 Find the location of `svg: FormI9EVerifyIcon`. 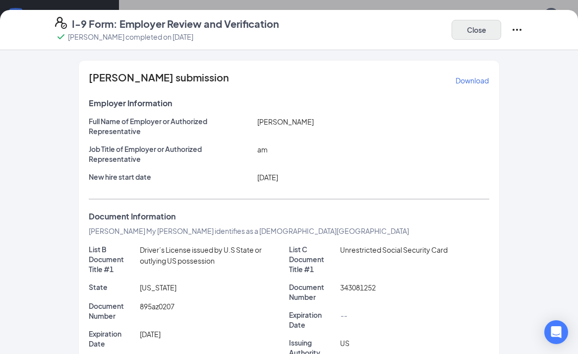

svg: FormI9EVerifyIcon is located at coordinates (61, 23).